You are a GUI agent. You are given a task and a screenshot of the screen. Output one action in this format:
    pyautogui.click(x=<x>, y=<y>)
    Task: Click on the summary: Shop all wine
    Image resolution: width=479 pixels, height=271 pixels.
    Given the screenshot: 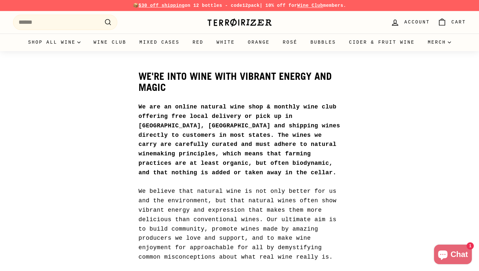 What is the action you would take?
    pyautogui.click(x=54, y=42)
    